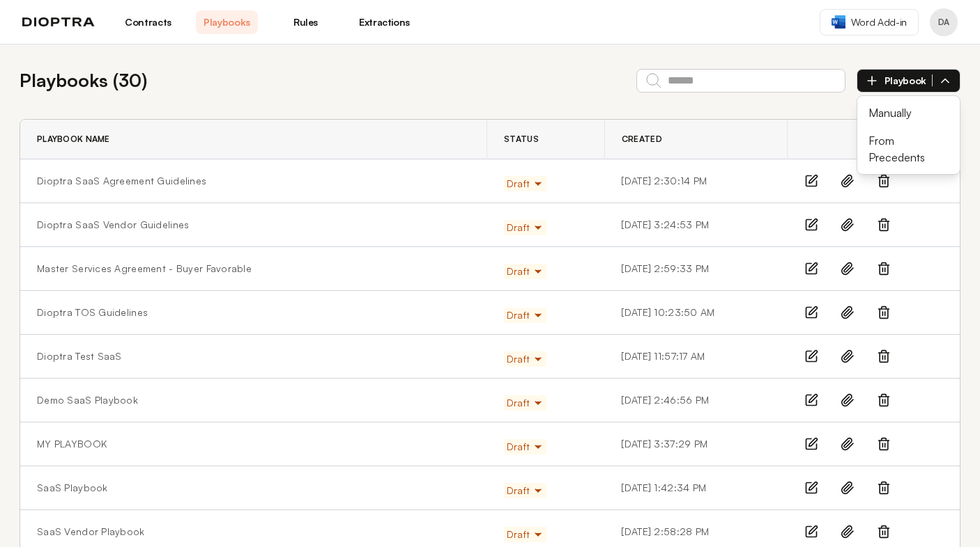 Image resolution: width=980 pixels, height=547 pixels. I want to click on span: Playbook Name, so click(73, 139).